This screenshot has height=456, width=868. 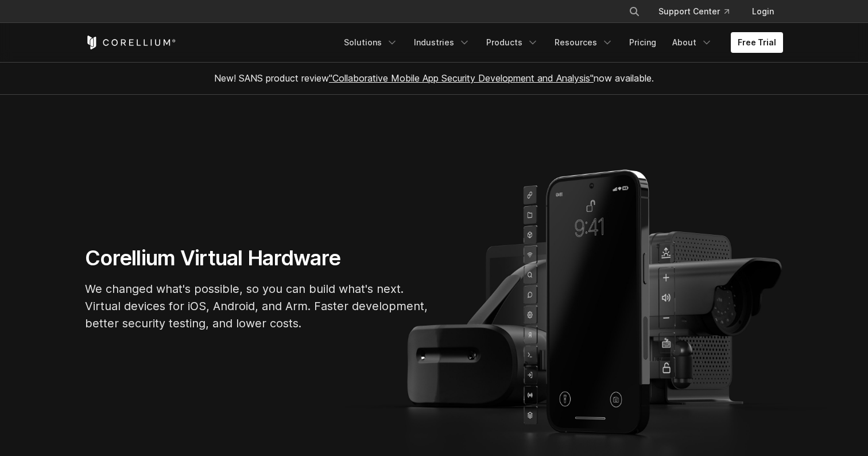 I want to click on a: Support Center, so click(x=694, y=11).